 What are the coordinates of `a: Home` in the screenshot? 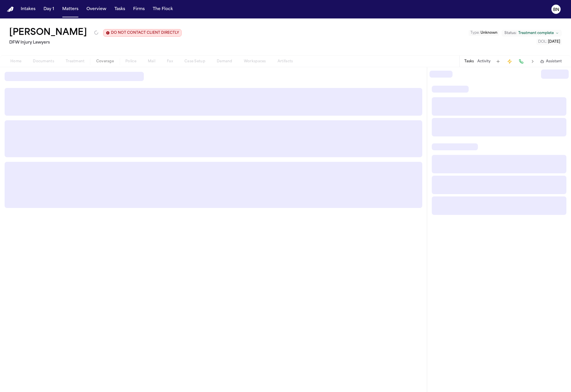 It's located at (10, 9).